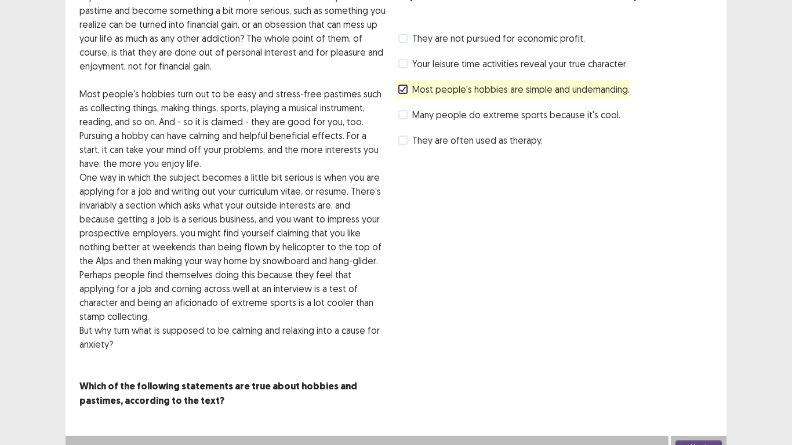  I want to click on strong: Which of the following statements are true about hobbies and pastimes, according to the text?, so click(218, 394).